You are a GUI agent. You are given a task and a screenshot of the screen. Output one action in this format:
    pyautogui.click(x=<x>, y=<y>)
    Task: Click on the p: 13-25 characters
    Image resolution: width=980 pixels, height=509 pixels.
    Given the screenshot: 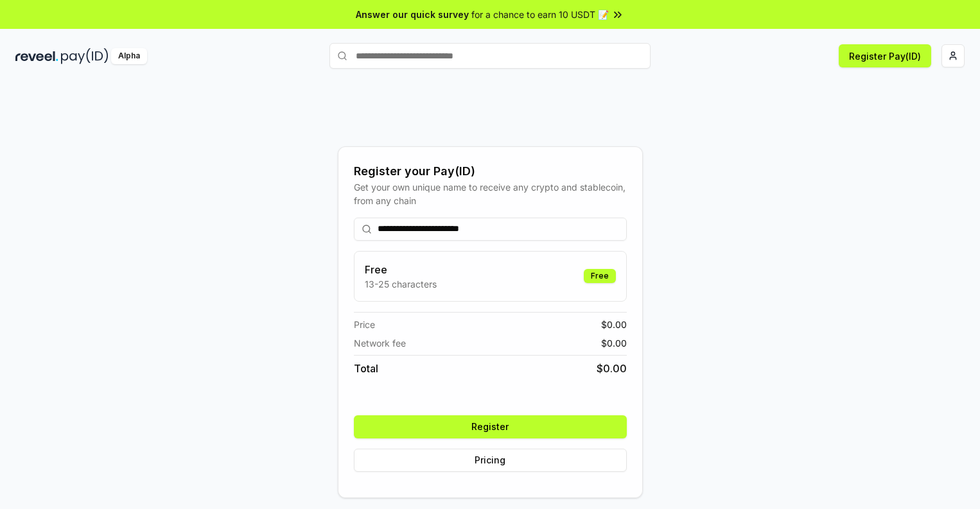 What is the action you would take?
    pyautogui.click(x=400, y=283)
    